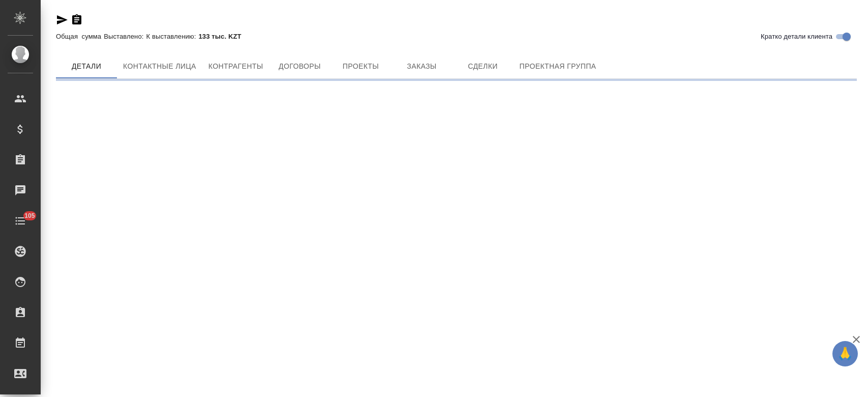  Describe the element at coordinates (77, 20) in the screenshot. I see `button: Скопировать ссылку` at that location.